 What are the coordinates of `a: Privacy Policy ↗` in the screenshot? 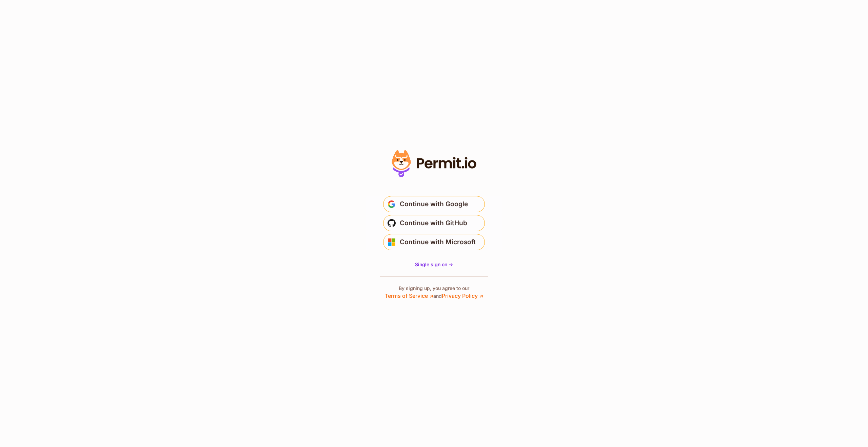 It's located at (463, 295).